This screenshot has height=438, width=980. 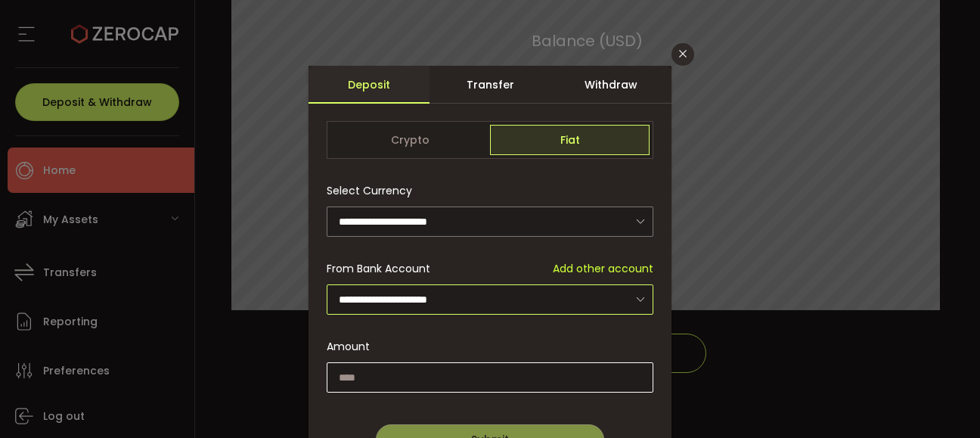 What do you see at coordinates (374, 191) in the screenshot?
I see `label: Select Currency` at bounding box center [374, 191].